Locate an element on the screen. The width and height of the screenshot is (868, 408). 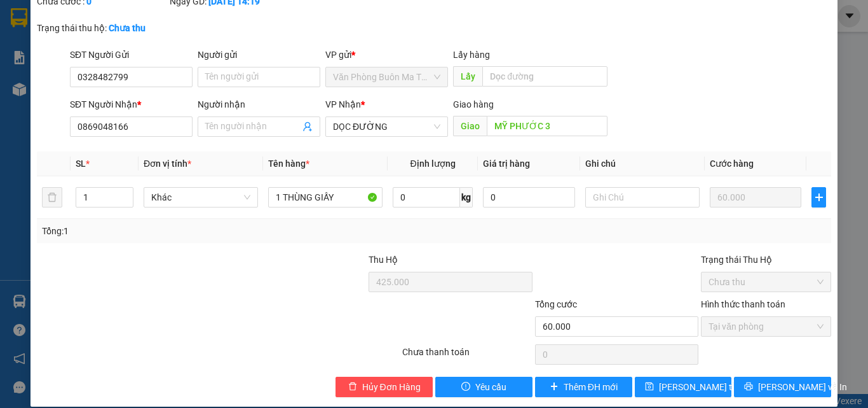
span: user-add is located at coordinates (308, 127).